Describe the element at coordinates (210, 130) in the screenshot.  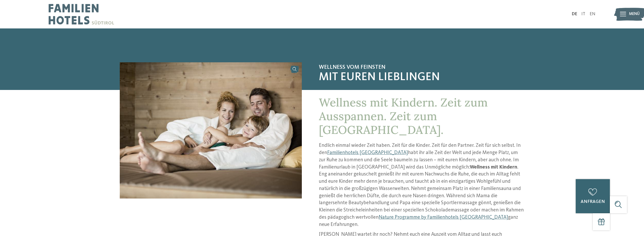
I see `img: Wellness mit Kindern: Jetzt ist Kuschelzeit!` at that location.